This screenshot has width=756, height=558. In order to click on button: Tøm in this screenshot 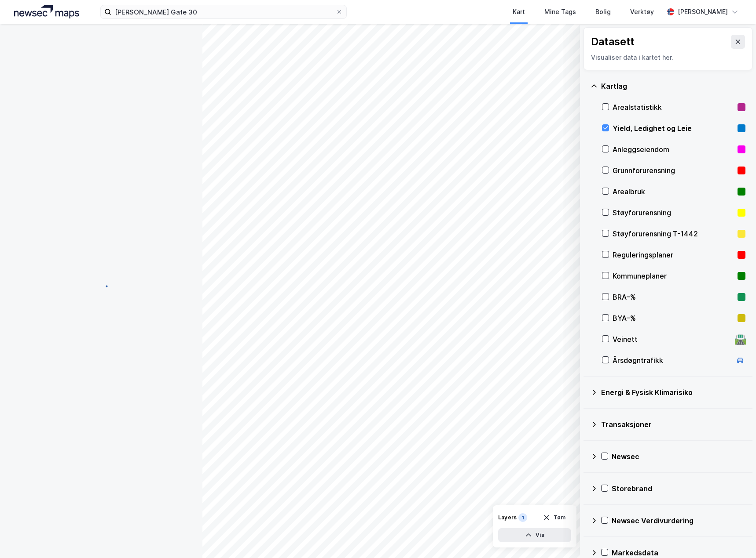, I will do `click(554, 518)`.